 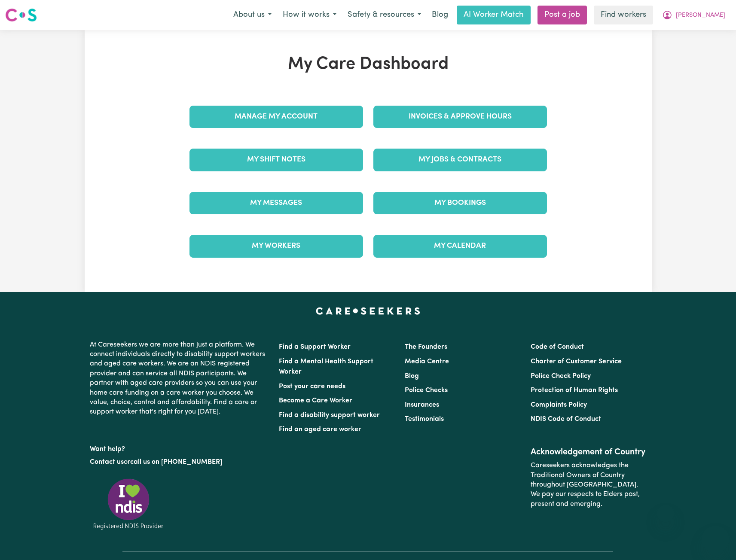 What do you see at coordinates (557, 347) in the screenshot?
I see `a: Code of Conduct` at bounding box center [557, 347].